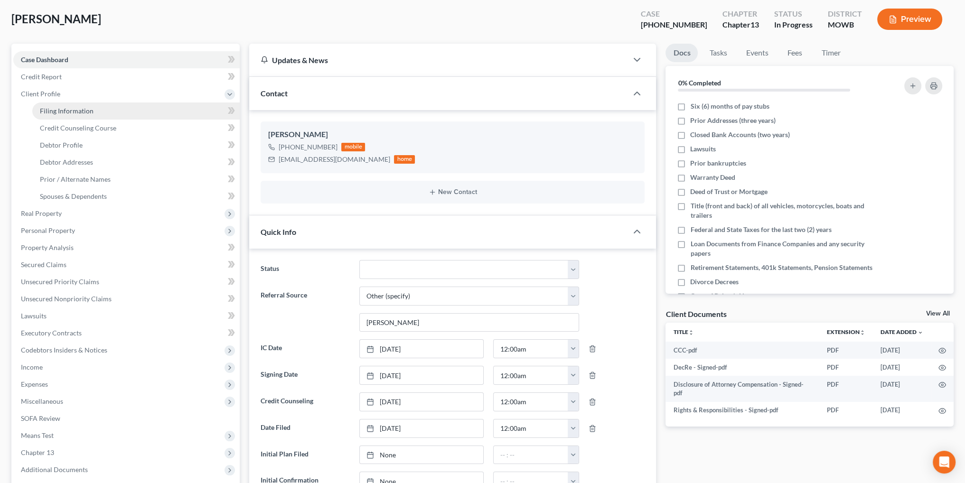 Image resolution: width=965 pixels, height=483 pixels. Describe the element at coordinates (755, 24) in the screenshot. I see `span: 13` at that location.